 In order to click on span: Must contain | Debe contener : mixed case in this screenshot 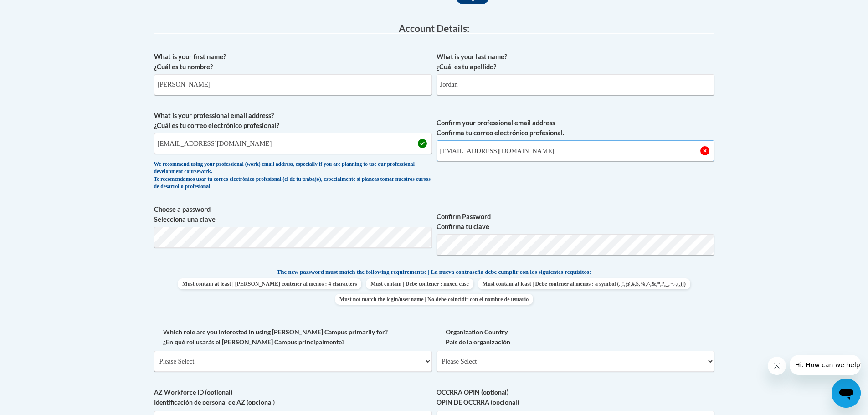, I will do `click(419, 284)`.